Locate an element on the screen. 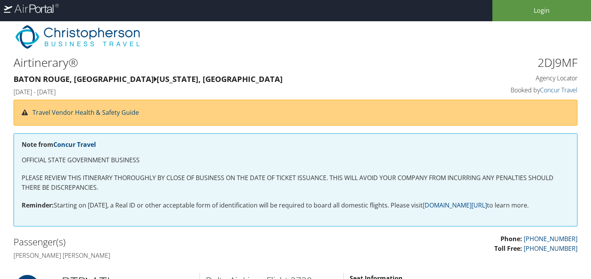 Image resolution: width=591 pixels, height=279 pixels. strong: Reminder: is located at coordinates (38, 205).